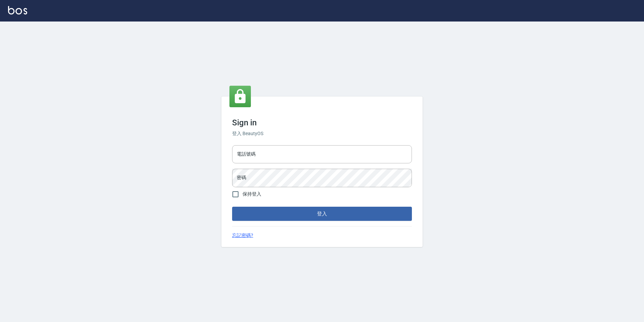  What do you see at coordinates (322, 123) in the screenshot?
I see `h3: Sign in` at bounding box center [322, 123].